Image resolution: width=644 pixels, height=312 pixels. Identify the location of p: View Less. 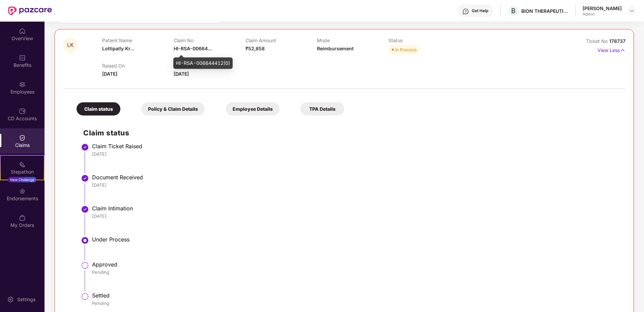
(611, 49).